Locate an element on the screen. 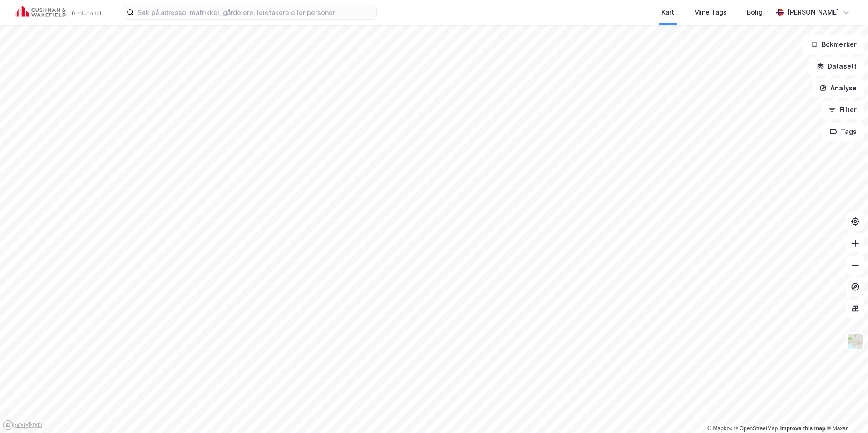 The width and height of the screenshot is (868, 433). button: Filter is located at coordinates (842, 110).